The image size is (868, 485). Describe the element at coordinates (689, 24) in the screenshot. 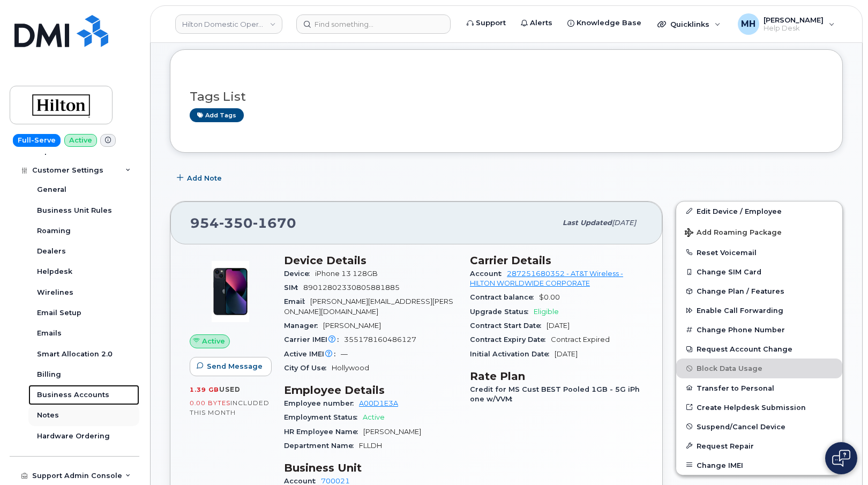

I see `span: Quicklinks` at that location.